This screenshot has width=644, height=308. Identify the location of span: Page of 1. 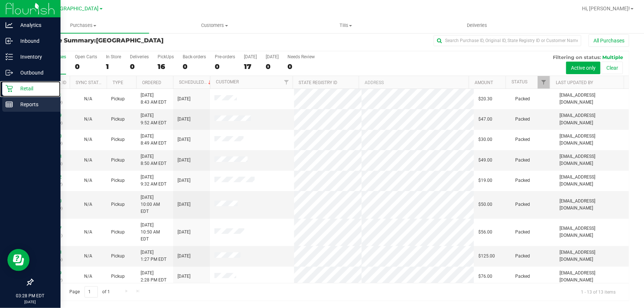
(90, 292).